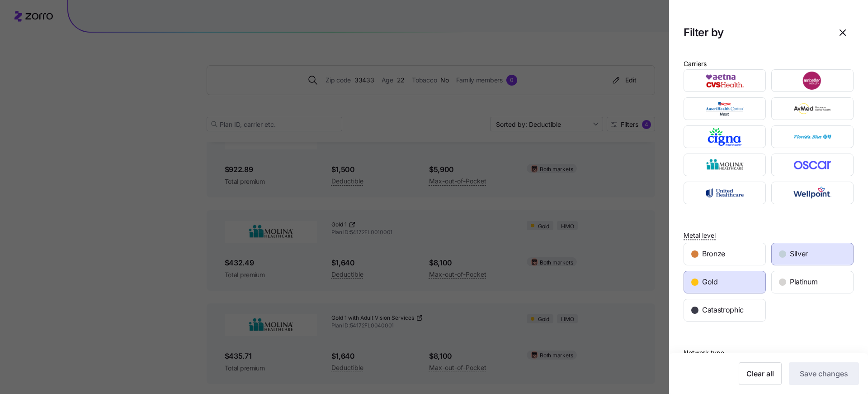 This screenshot has width=868, height=394. I want to click on img: Aetna CVS Health, so click(725, 80).